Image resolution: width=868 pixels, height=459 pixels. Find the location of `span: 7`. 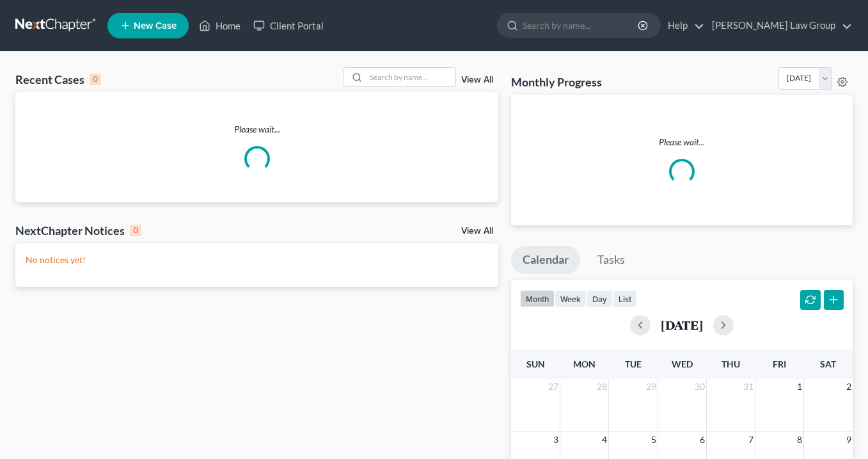

span: 7 is located at coordinates (752, 440).